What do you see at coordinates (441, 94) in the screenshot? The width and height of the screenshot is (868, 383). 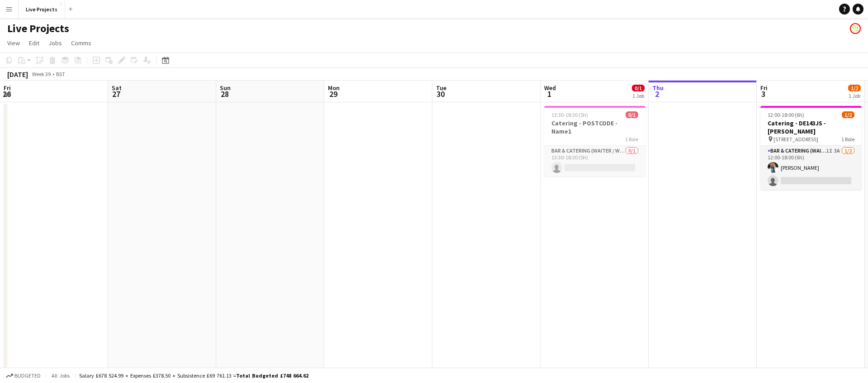 I see `span: 30` at bounding box center [441, 94].